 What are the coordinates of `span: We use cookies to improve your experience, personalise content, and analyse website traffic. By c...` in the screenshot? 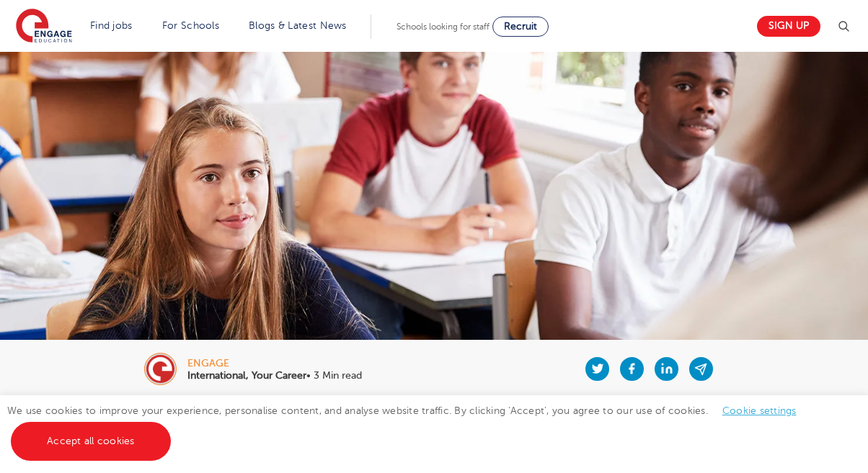 It's located at (409, 426).